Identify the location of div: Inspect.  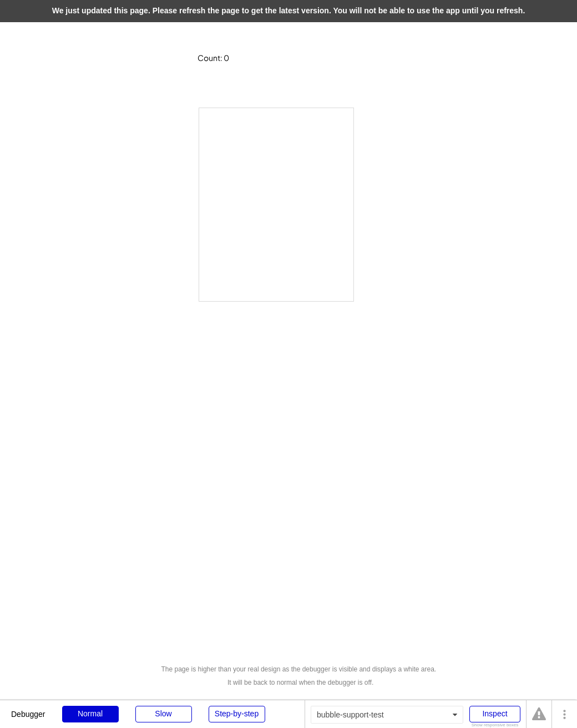
(495, 714).